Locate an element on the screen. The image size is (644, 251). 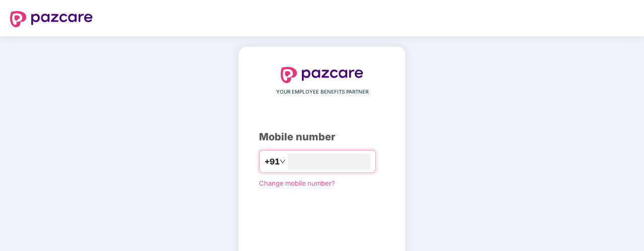
span: Change mobile number? is located at coordinates (297, 183).